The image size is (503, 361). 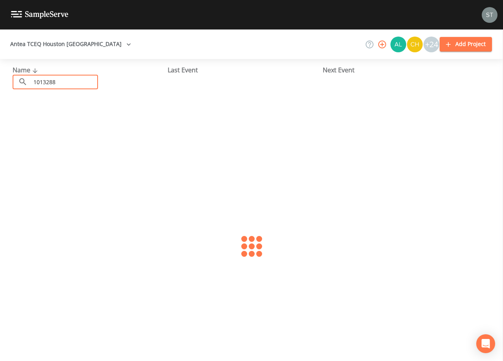 What do you see at coordinates (40, 15) in the screenshot?
I see `img: logo` at bounding box center [40, 15].